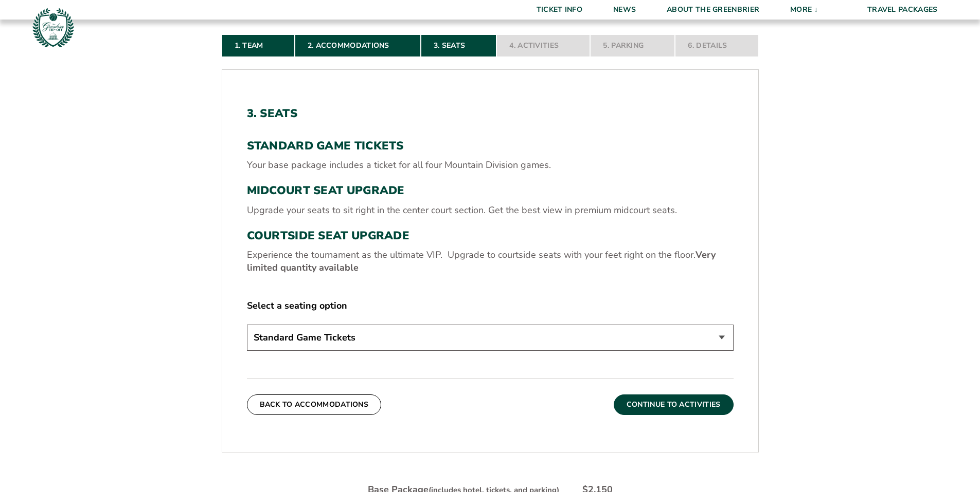  I want to click on img: Greenbrier Tip-Off, so click(53, 27).